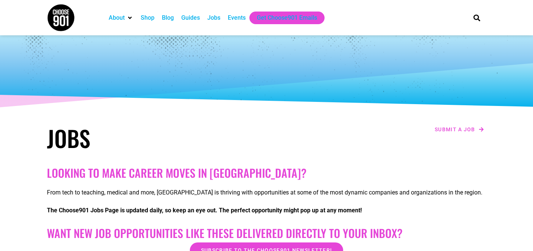 The image size is (533, 251). Describe the element at coordinates (455, 130) in the screenshot. I see `span: Submit a job` at that location.